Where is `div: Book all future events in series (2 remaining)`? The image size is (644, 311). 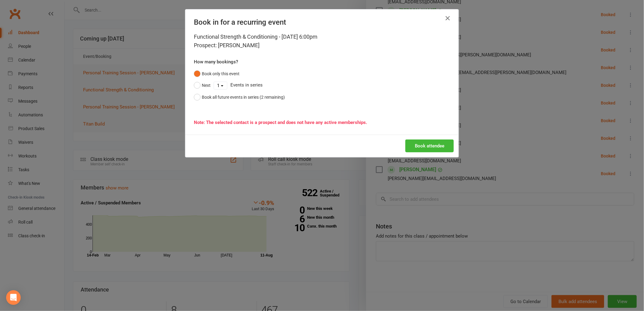
div: Book all future events in series (2 remaining) is located at coordinates (243, 97).